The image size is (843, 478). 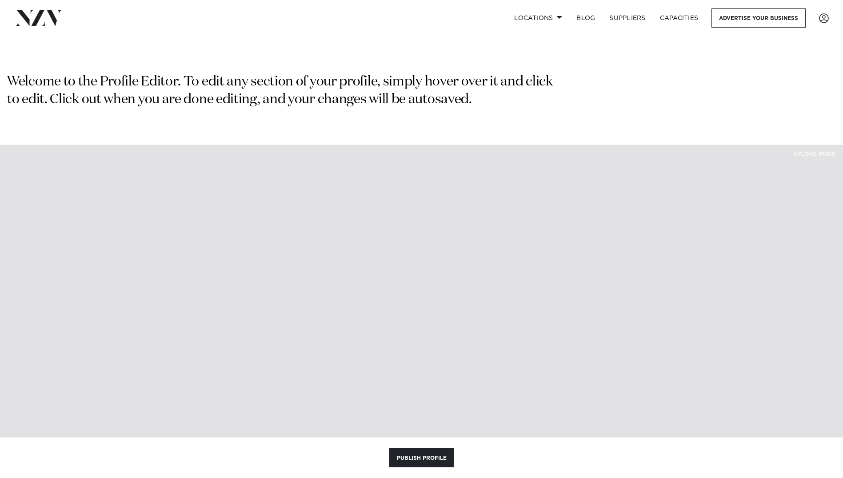 I want to click on a: Locations, so click(x=538, y=18).